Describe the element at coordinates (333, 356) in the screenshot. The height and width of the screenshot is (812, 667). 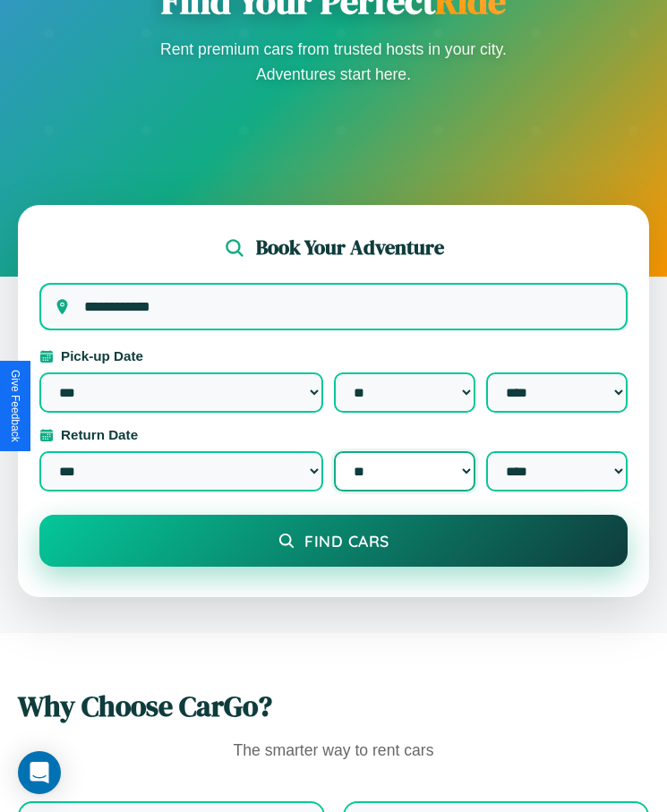
I see `label: Pick-up Date` at that location.